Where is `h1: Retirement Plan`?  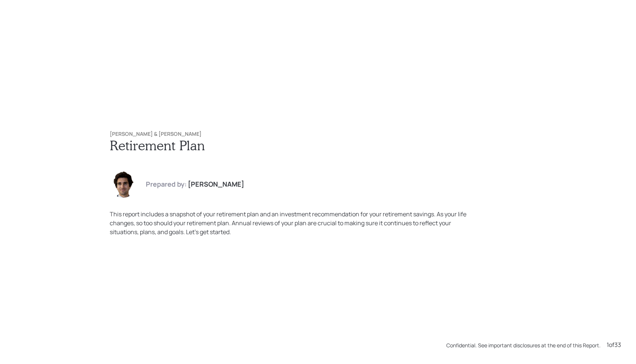
h1: Retirement Plan is located at coordinates (318, 145).